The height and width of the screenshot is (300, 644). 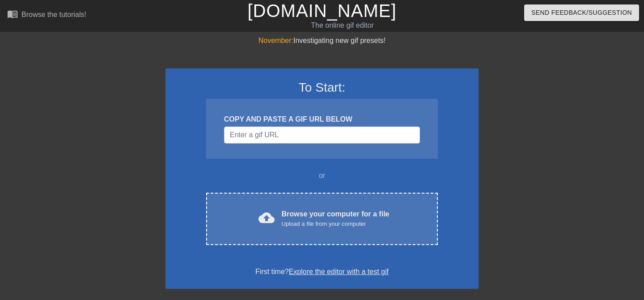 What do you see at coordinates (266, 218) in the screenshot?
I see `span: cloud_upload` at bounding box center [266, 218].